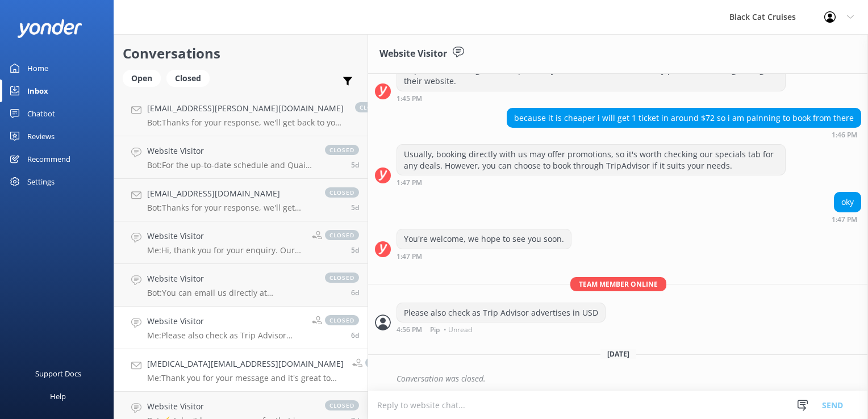 The image size is (868, 419). I want to click on div: Aug 23 2025 01:45pm (UTC +12:00) Pacific/Auckland, so click(591, 98).